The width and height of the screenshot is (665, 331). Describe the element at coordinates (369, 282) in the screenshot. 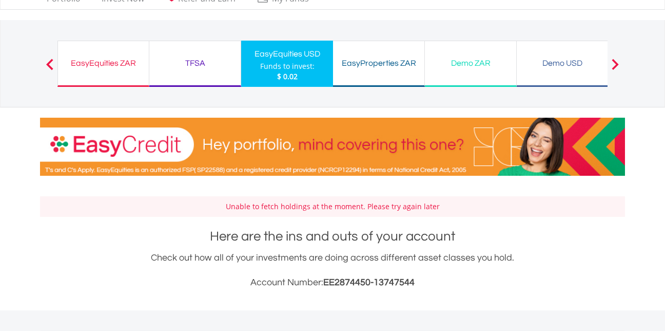

I see `span: EE2874450-13747544` at that location.